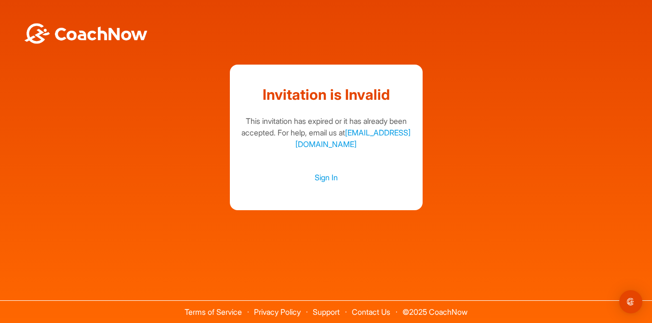 The height and width of the screenshot is (323, 652). Describe the element at coordinates (326, 312) in the screenshot. I see `a: Support` at that location.